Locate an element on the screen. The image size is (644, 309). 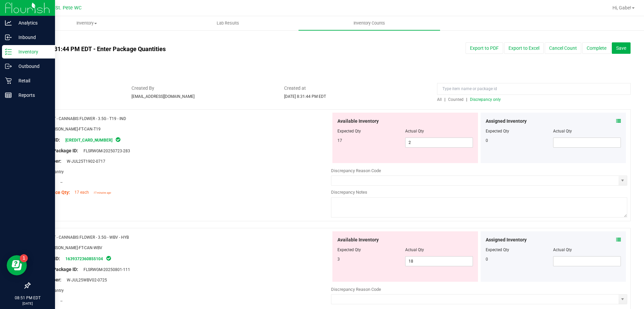
span: FT - CANNABIS FLOWER - 3.5G - T19 - IND is located at coordinates (89, 118).